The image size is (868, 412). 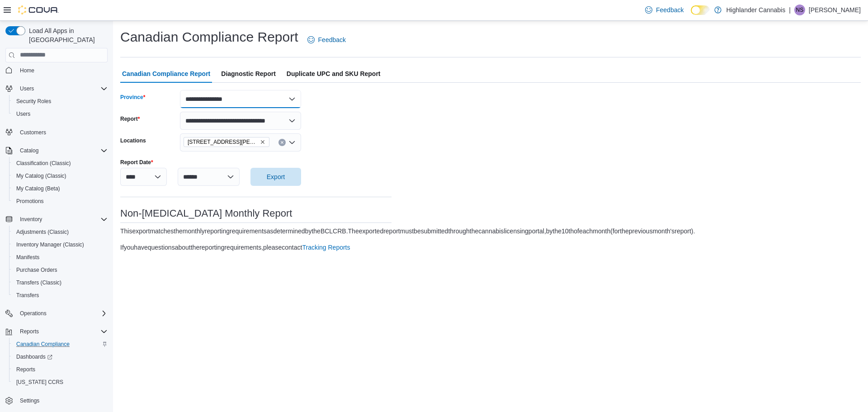 What do you see at coordinates (44, 163) in the screenshot?
I see `a: Classification (Classic)` at bounding box center [44, 163].